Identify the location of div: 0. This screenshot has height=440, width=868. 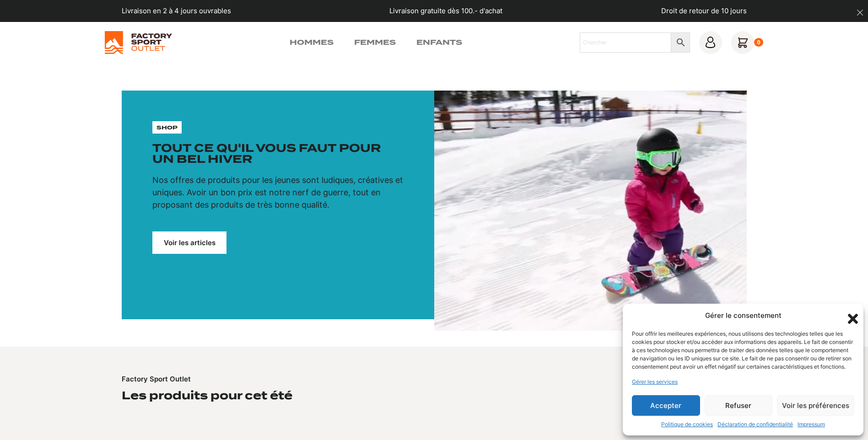
(758, 43).